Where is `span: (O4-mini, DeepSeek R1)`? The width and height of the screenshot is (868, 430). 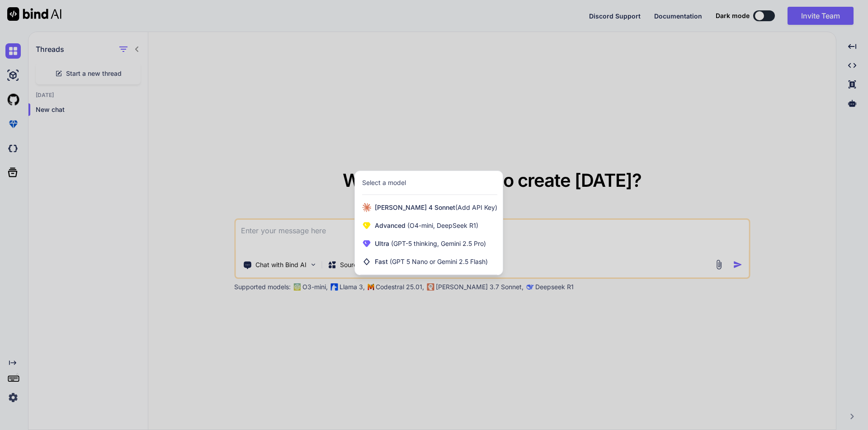
span: (O4-mini, DeepSeek R1) is located at coordinates (441, 226).